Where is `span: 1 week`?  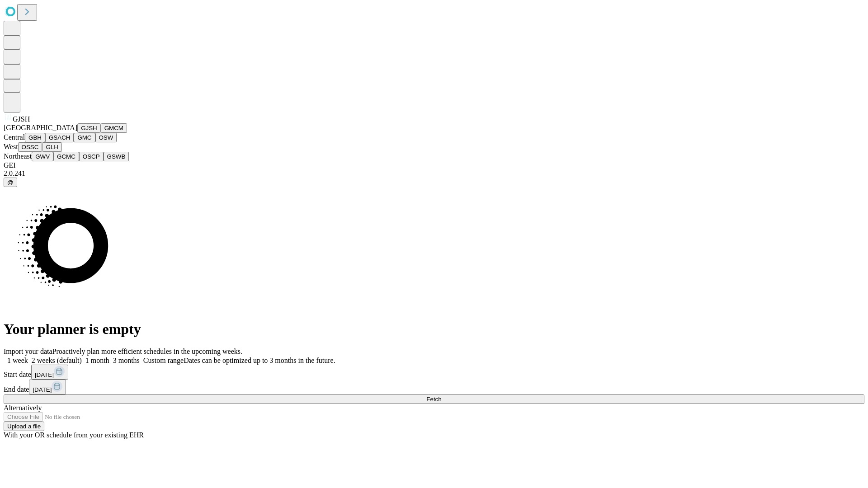
span: 1 week is located at coordinates (18, 360).